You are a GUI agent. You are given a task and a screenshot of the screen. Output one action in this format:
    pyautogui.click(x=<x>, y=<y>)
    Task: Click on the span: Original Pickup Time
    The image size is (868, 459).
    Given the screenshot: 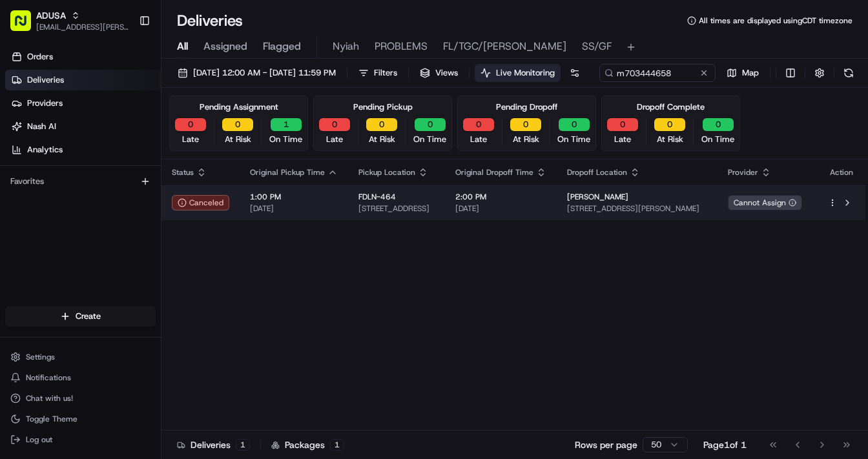 What is the action you would take?
    pyautogui.click(x=287, y=173)
    